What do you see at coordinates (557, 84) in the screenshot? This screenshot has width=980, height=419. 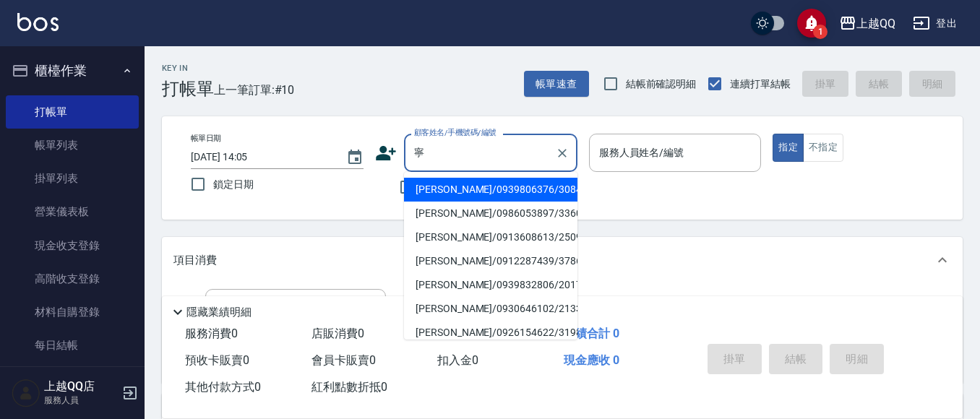 I see `button: 帳單速查` at bounding box center [557, 84].